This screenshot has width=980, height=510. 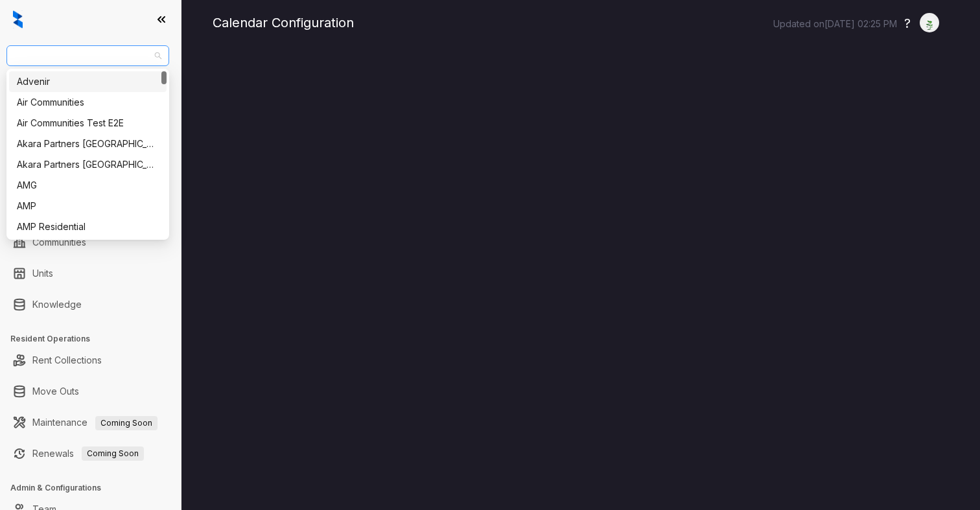 I want to click on li: Renewals, so click(x=90, y=454).